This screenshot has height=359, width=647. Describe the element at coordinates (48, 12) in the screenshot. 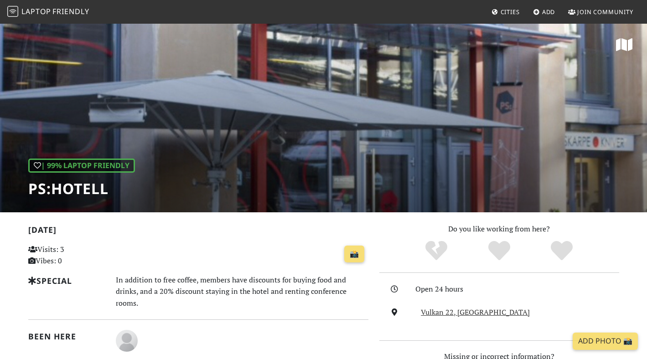

I see `a: LaptopFriendly LaptopFriendly` at that location.